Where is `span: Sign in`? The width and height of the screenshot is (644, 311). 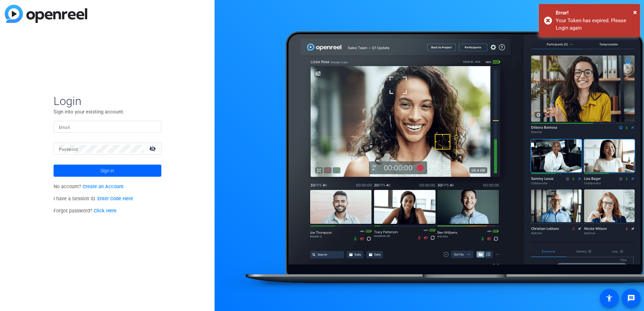 span: Sign in is located at coordinates (107, 171).